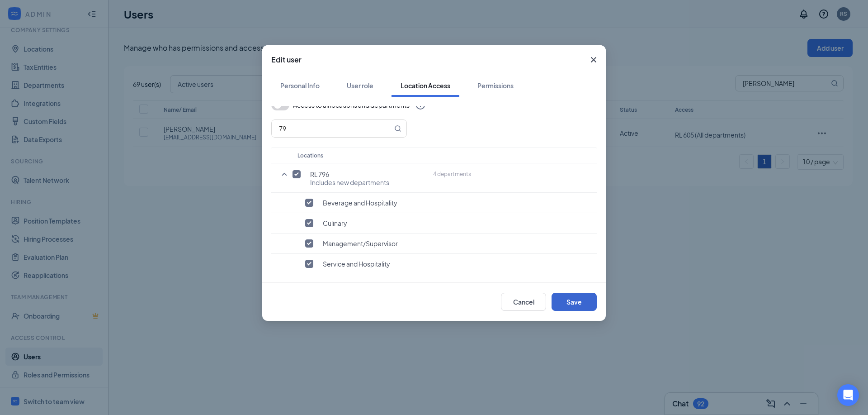  What do you see at coordinates (360, 202) in the screenshot?
I see `span: Beverage and Hospitality` at bounding box center [360, 202].